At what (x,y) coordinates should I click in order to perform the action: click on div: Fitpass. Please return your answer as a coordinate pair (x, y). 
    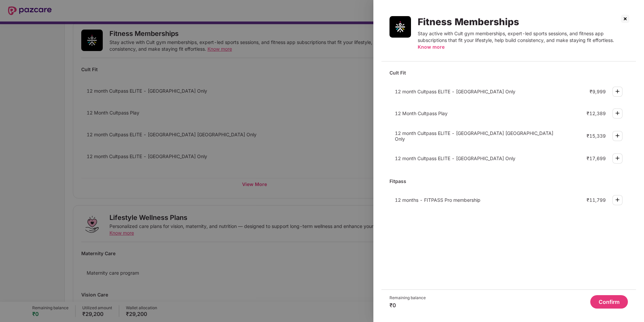
    Looking at the image, I should click on (509, 181).